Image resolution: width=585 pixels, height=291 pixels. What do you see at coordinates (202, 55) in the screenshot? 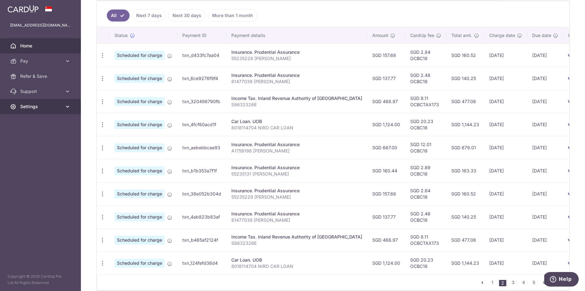
I see `td: txn_d433fc7aa04` at bounding box center [202, 55].